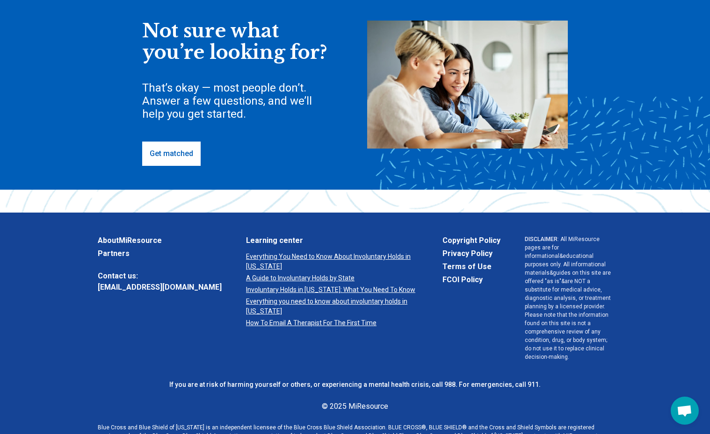 The height and width of the screenshot is (434, 710). Describe the element at coordinates (568, 298) in the screenshot. I see `p: : All MiResource pages are for informational & educational purposes only. All informational mater...` at that location.